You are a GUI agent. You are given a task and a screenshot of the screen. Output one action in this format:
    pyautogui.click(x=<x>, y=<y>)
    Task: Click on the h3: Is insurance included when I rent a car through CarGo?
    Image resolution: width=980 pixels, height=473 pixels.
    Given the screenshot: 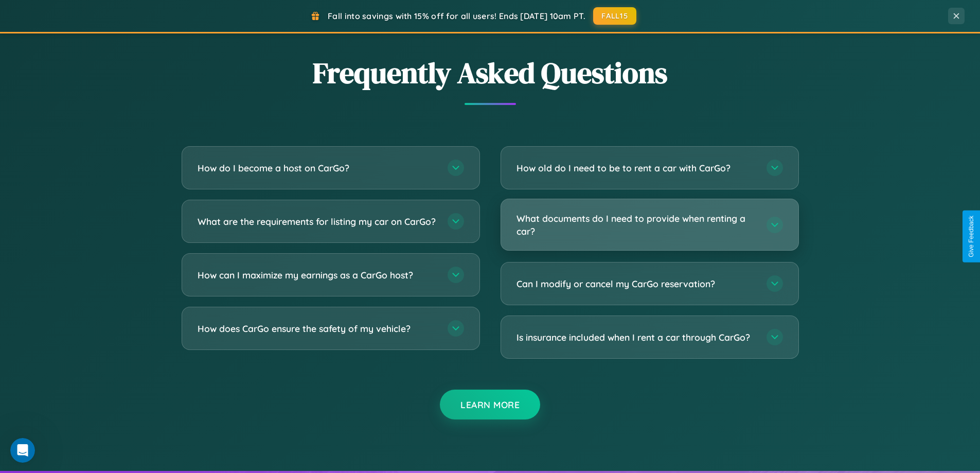 What is the action you would take?
    pyautogui.click(x=636, y=337)
    